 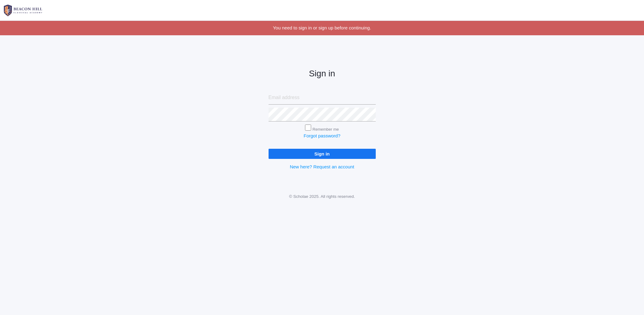 I want to click on label: Remember me, so click(x=326, y=129).